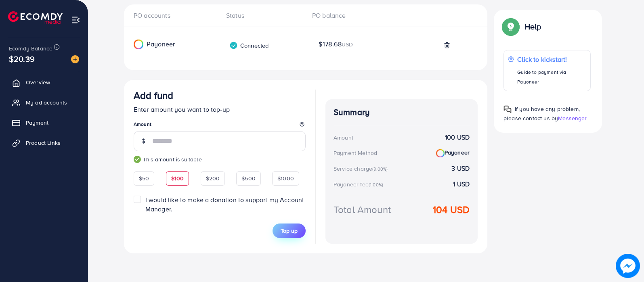 The height and width of the screenshot is (282, 644). Describe the element at coordinates (461, 184) in the screenshot. I see `strong: 1 USD` at that location.